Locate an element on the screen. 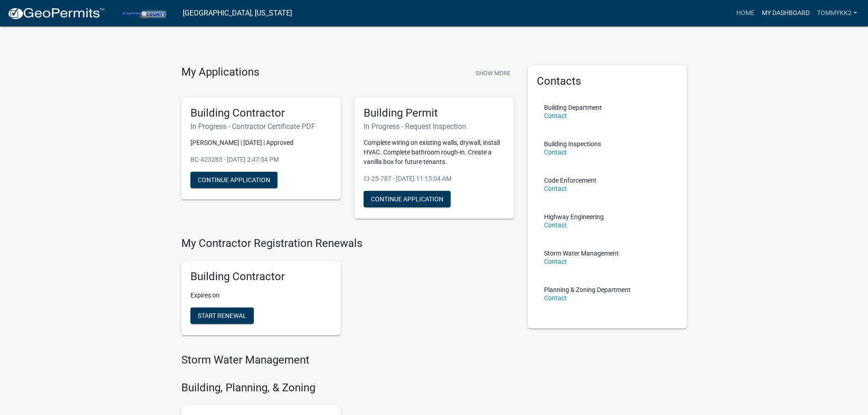 This screenshot has height=415, width=868. p: Expires on is located at coordinates (261, 295).